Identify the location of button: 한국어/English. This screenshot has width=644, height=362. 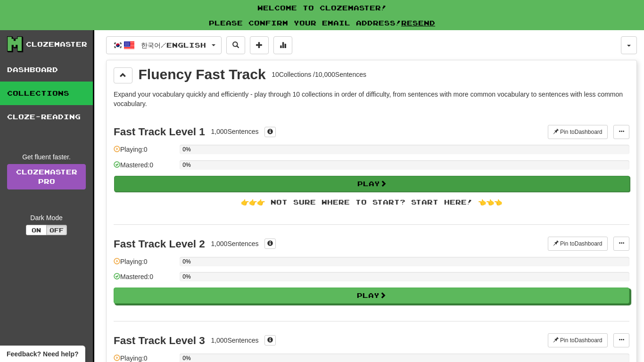
(164, 45).